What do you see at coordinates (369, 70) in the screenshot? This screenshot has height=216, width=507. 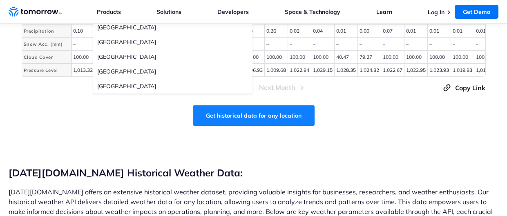 I see `td: 1,024.82` at bounding box center [369, 70].